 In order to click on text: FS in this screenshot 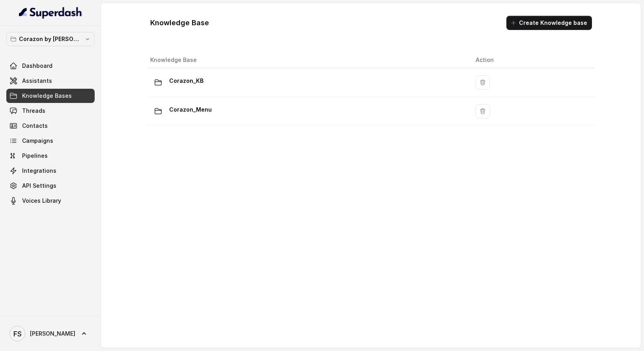, I will do `click(17, 334)`.